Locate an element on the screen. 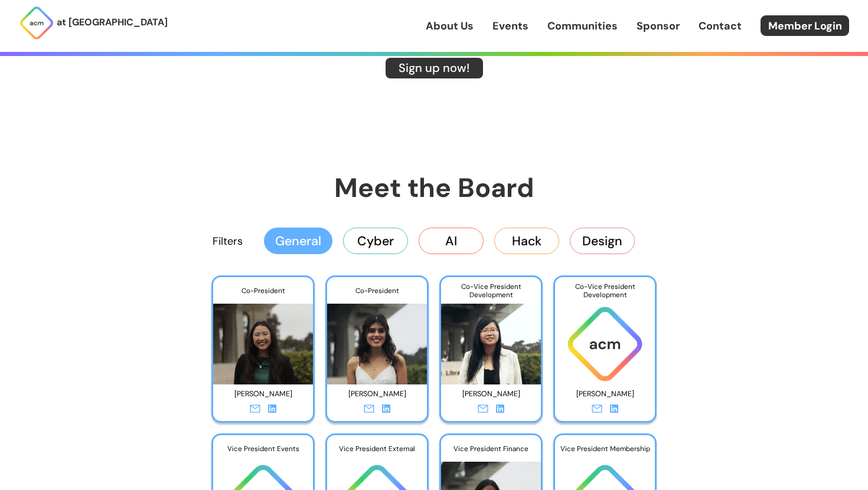  button: Design is located at coordinates (603, 241).